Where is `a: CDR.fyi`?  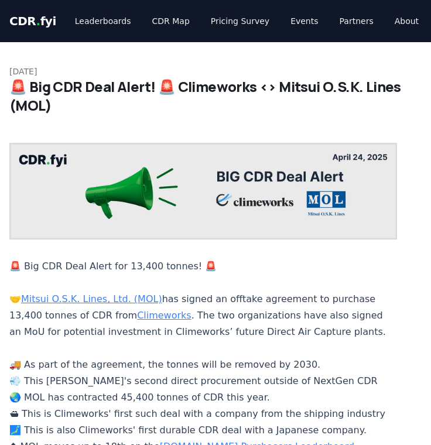
a: CDR.fyi is located at coordinates (33, 21).